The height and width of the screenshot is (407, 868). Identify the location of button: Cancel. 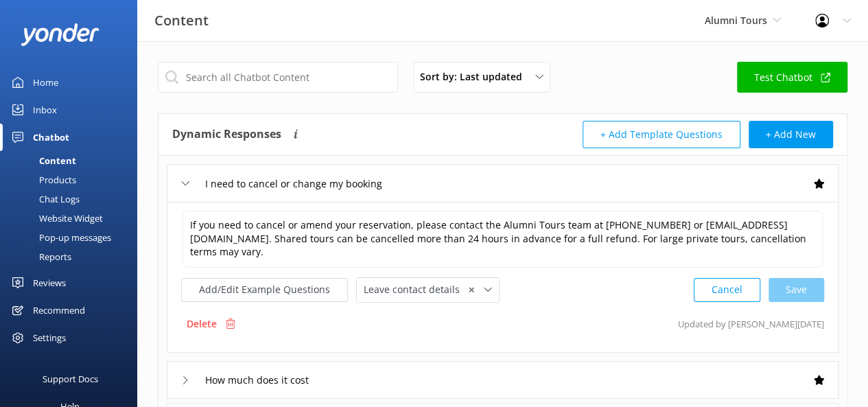
(727, 290).